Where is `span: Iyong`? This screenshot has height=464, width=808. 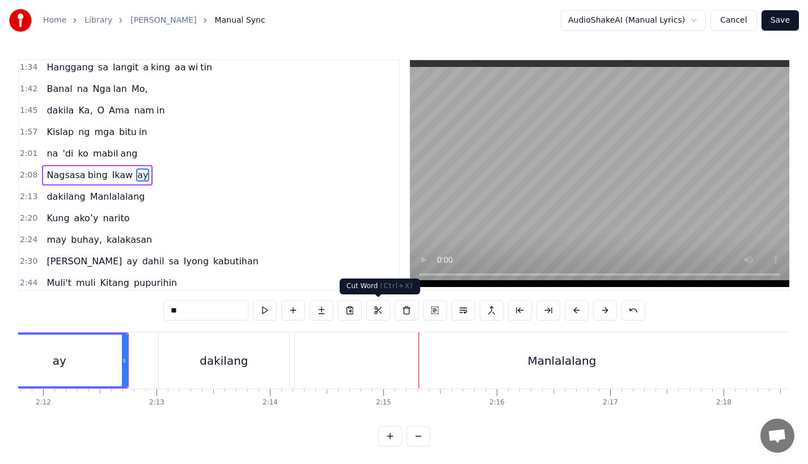
span: Iyong is located at coordinates (196, 261).